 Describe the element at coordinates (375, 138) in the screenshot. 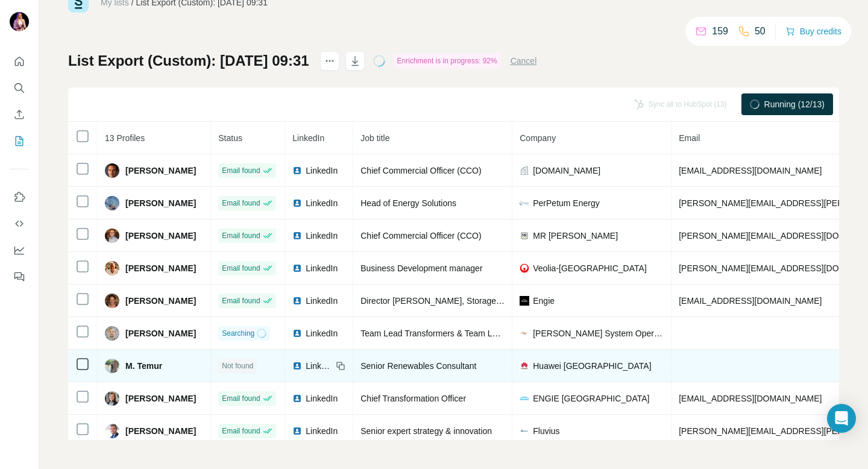

I see `span: Job title` at that location.